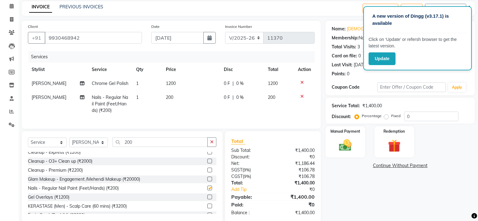 The image size is (478, 221). What do you see at coordinates (338, 29) in the screenshot?
I see `div: Name:` at bounding box center [338, 29].